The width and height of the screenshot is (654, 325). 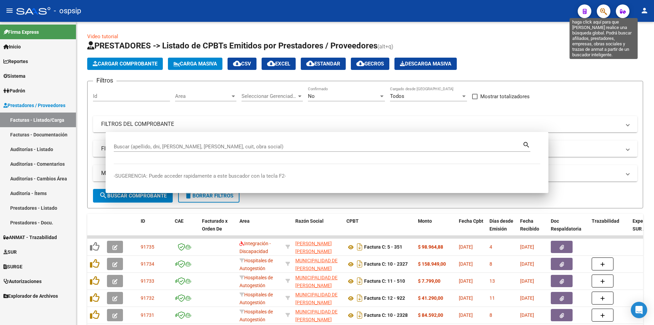 I want to click on span: 91732, so click(x=147, y=298).